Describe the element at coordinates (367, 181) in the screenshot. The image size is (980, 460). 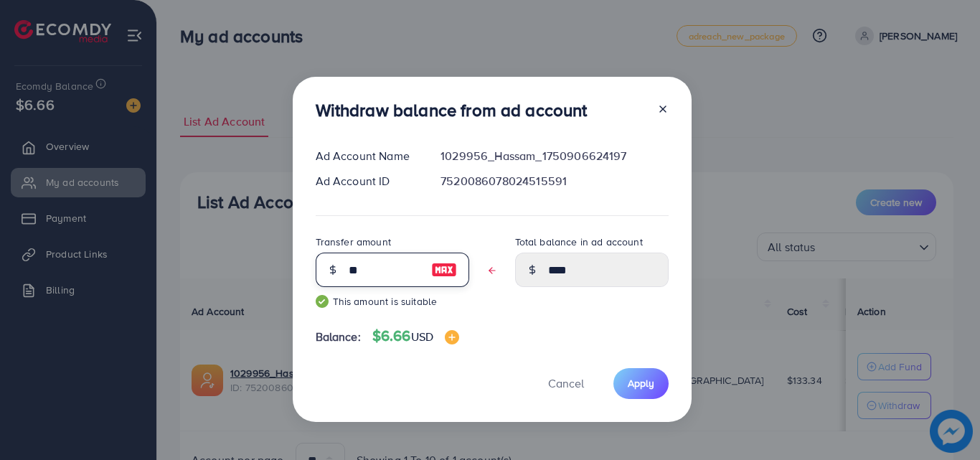
I see `div: Ad Account ID` at that location.